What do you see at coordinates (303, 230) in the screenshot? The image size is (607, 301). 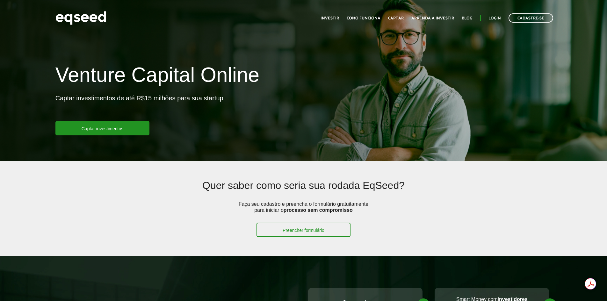 I see `a: Preencher formulário` at bounding box center [303, 230].